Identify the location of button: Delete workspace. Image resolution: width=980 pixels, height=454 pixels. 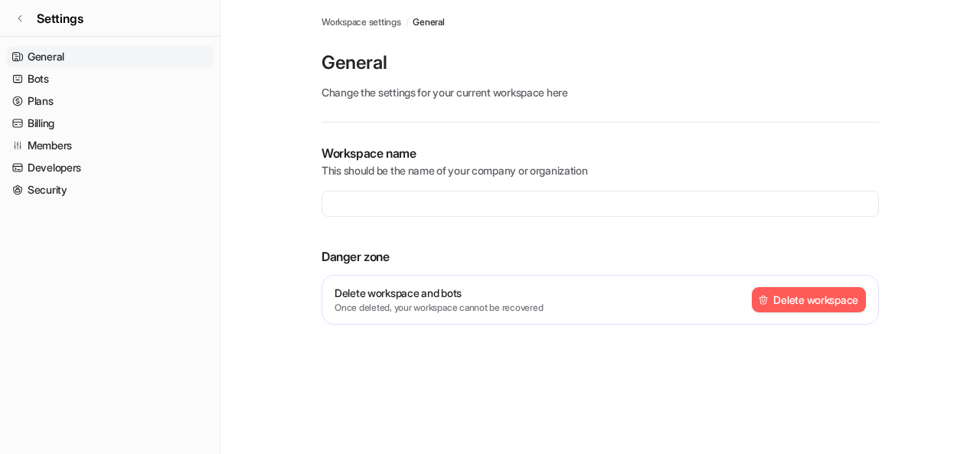
(808, 299).